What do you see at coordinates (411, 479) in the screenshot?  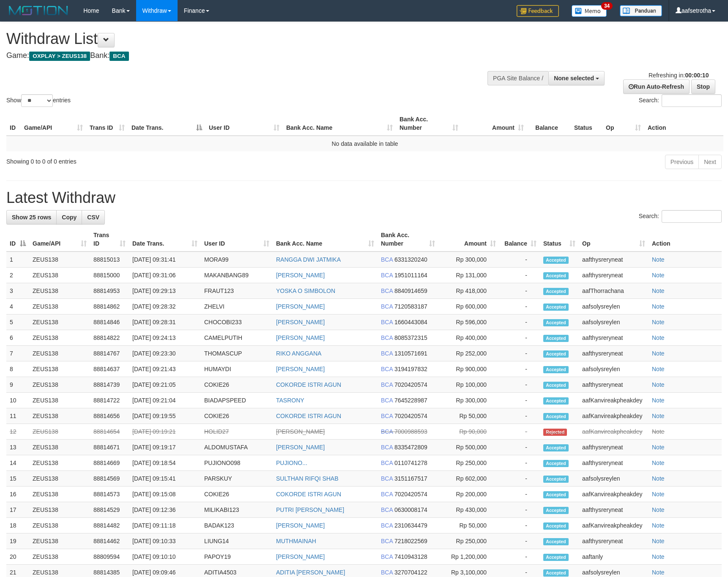 I see `span: Copy 3151167517 to clipboard` at bounding box center [411, 479].